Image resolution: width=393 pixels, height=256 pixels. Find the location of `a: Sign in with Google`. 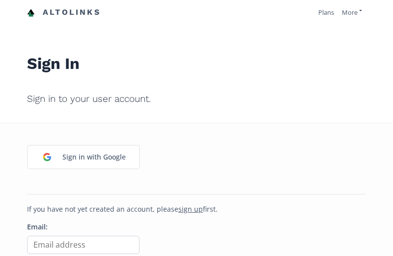

a: Sign in with Google is located at coordinates (84, 157).